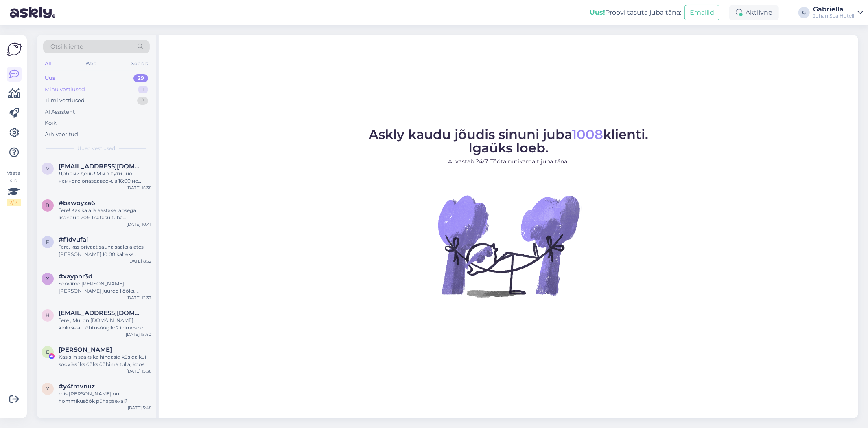 Image resolution: width=868 pixels, height=428 pixels. I want to click on div: 1, so click(143, 89).